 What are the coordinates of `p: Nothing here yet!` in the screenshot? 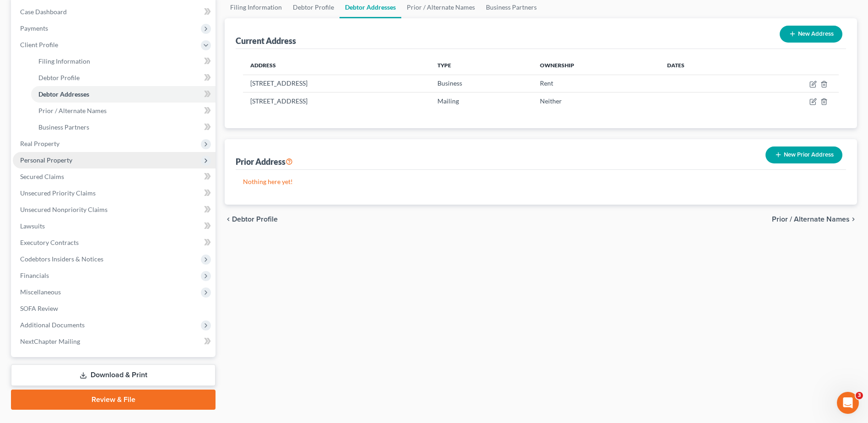 It's located at (541, 182).